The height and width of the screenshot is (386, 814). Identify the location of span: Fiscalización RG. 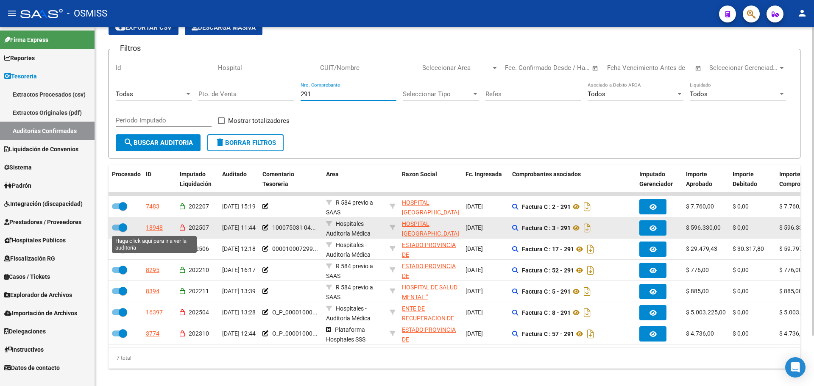
(30, 259).